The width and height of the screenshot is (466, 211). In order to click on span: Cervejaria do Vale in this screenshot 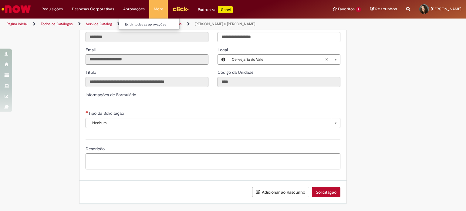, I will do `click(278, 59)`.